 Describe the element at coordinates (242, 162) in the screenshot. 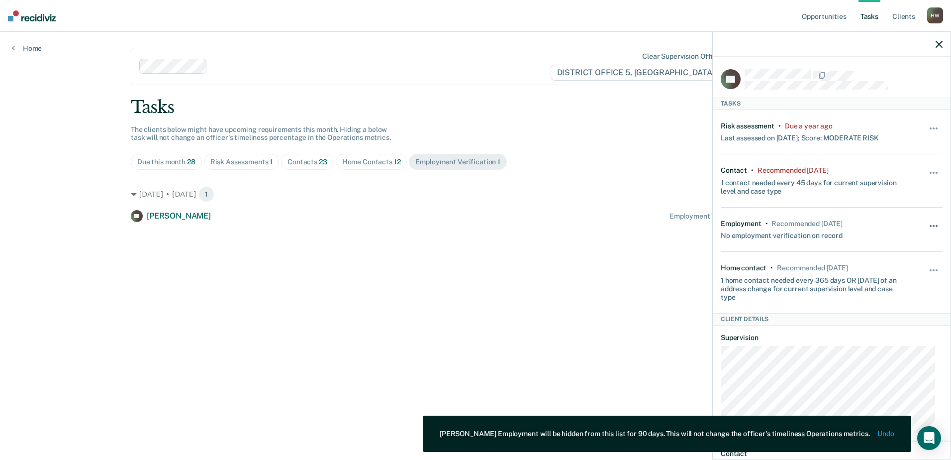

I see `div: Risk Assessments` at that location.